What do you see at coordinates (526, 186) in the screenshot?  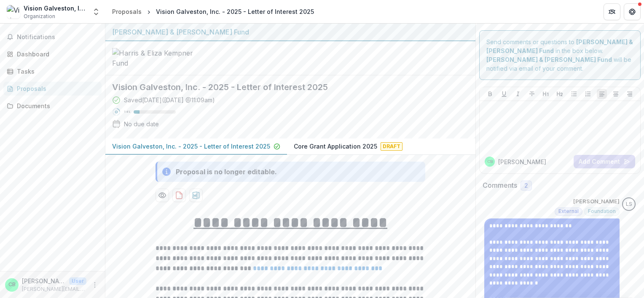 I see `span: 2` at bounding box center [526, 186].